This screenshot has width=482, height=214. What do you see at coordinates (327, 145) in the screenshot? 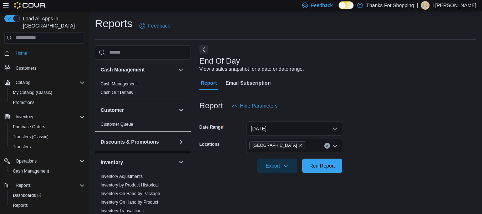
I see `button: Clear input` at bounding box center [327, 145].